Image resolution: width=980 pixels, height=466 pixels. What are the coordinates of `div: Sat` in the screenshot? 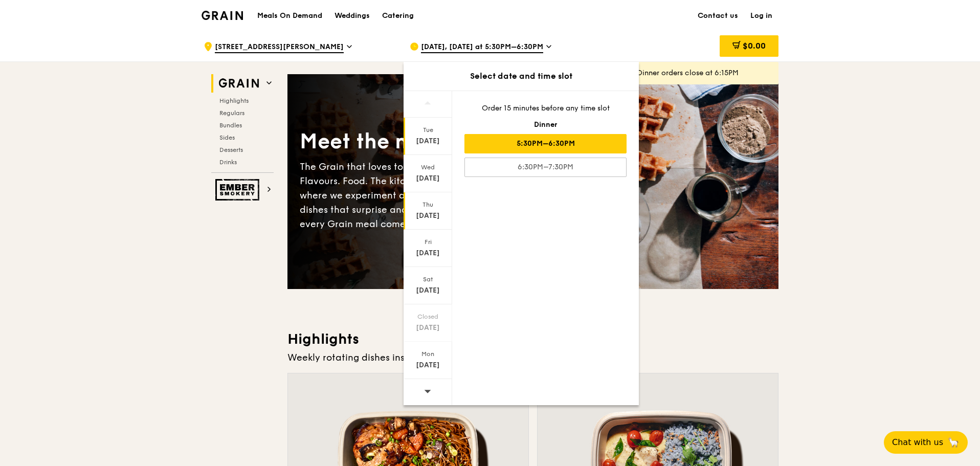 It's located at (428, 279).